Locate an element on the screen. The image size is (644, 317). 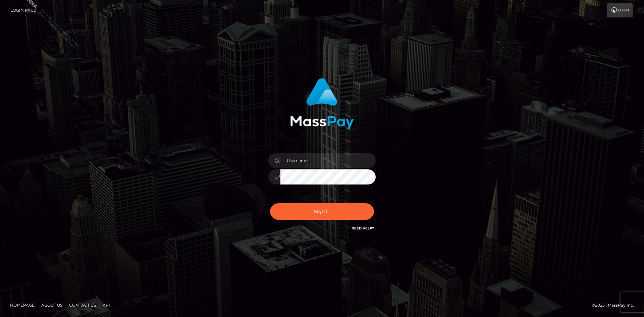
input: Username... is located at coordinates (328, 160).